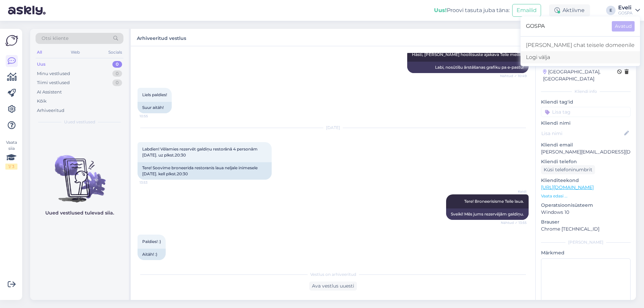 The width and height of the screenshot is (644, 308). I want to click on span: Vestlus on arhiveeritud, so click(333, 275).